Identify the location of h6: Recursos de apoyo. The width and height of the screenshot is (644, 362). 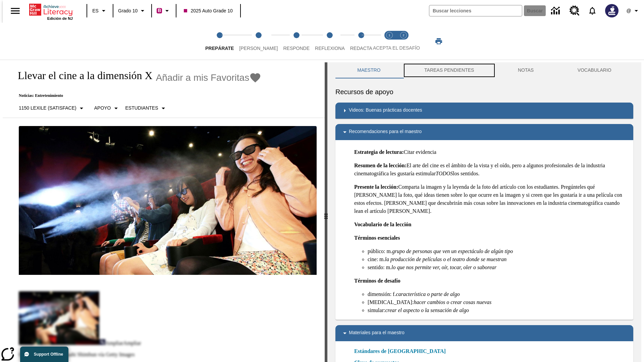
(484, 92).